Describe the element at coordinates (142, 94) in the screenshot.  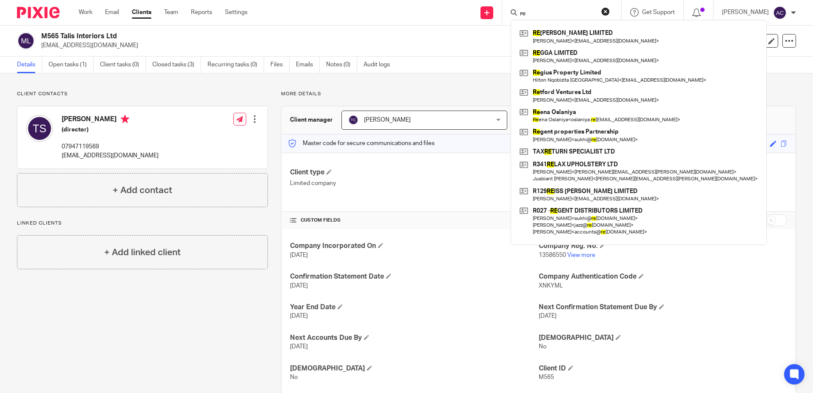
I see `p: Client contacts` at that location.